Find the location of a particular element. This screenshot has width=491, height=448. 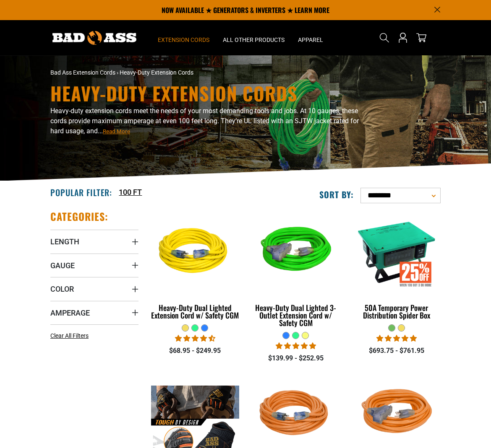

a: 50A Temporary Power Distribution Spider Box 50A Temporary Power Distribution Spider Box is located at coordinates (397, 267).